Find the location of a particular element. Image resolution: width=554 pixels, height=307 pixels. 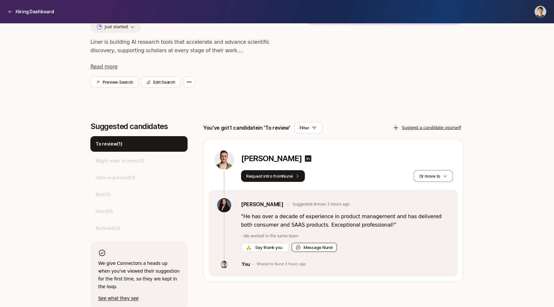

p: To review ( 1 ) is located at coordinates (109, 144).